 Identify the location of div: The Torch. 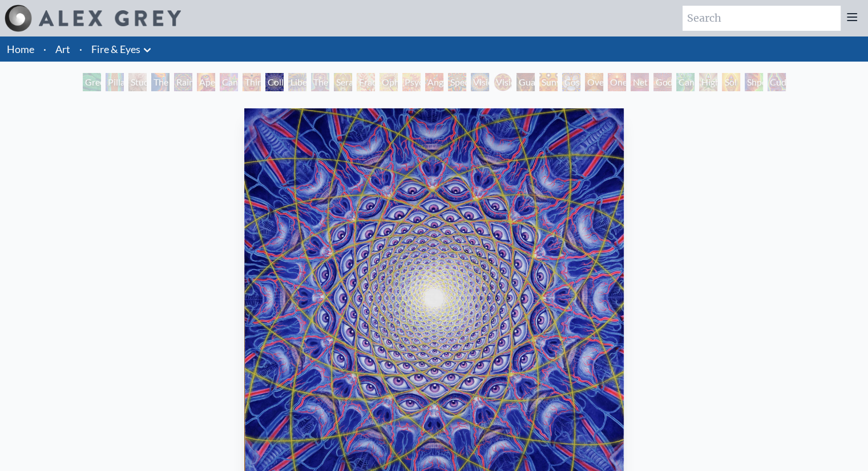
(160, 82).